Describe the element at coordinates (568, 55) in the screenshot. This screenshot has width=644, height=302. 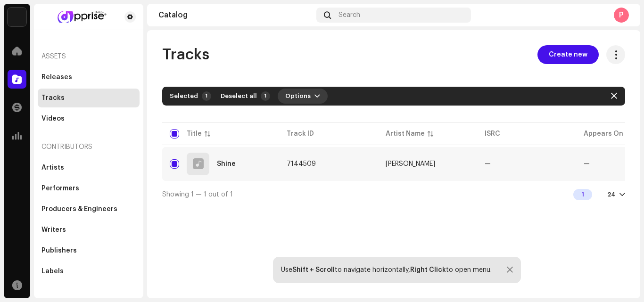
I see `button: Create new` at that location.